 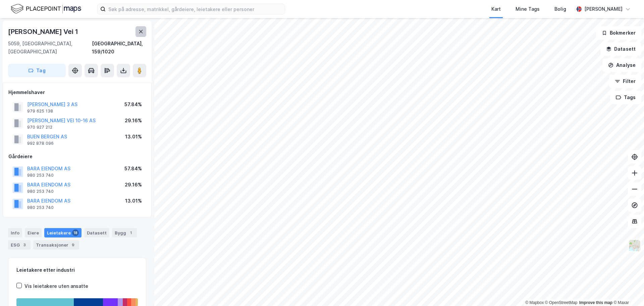 What do you see at coordinates (19, 245) in the screenshot?
I see `div: ESG` at bounding box center [19, 245].